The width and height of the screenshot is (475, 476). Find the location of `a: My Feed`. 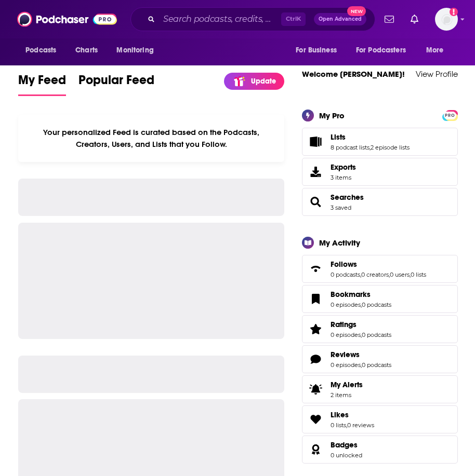

a: My Feed is located at coordinates (42, 84).